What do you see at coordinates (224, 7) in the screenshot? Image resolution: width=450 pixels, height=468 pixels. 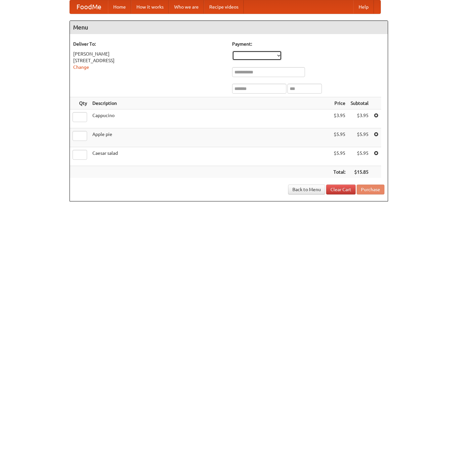 I see `a: Recipe videos` at bounding box center [224, 7].